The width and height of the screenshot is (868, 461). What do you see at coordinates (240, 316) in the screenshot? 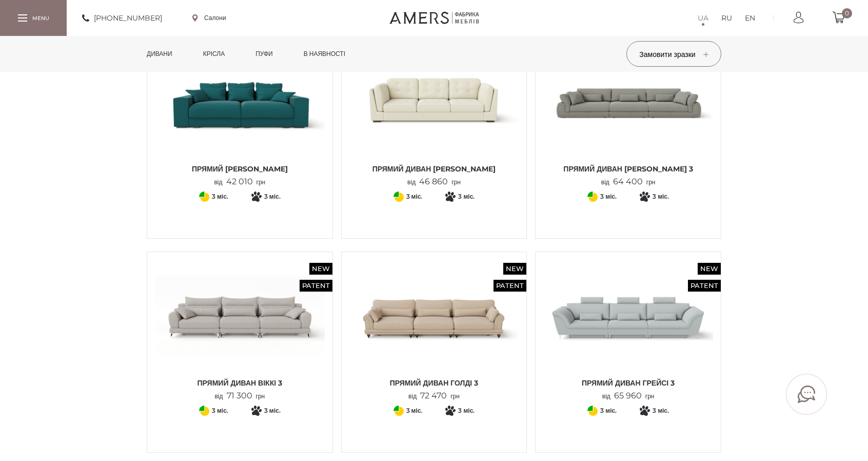
I see `img: Прямий диван Віккі 3` at bounding box center [240, 316].